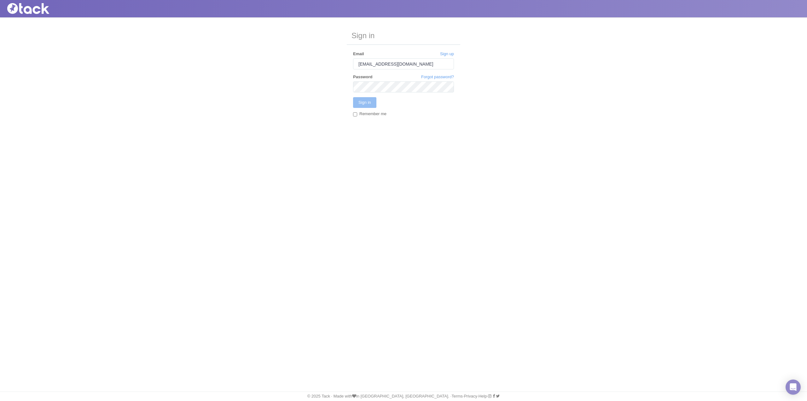 This screenshot has width=807, height=401. What do you see at coordinates (355, 114) in the screenshot?
I see `input: Remember me` at bounding box center [355, 114].